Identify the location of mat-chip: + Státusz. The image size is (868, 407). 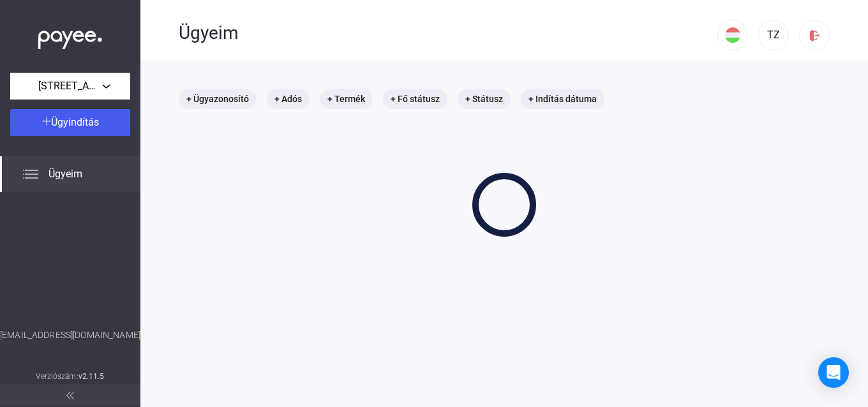
(484, 99).